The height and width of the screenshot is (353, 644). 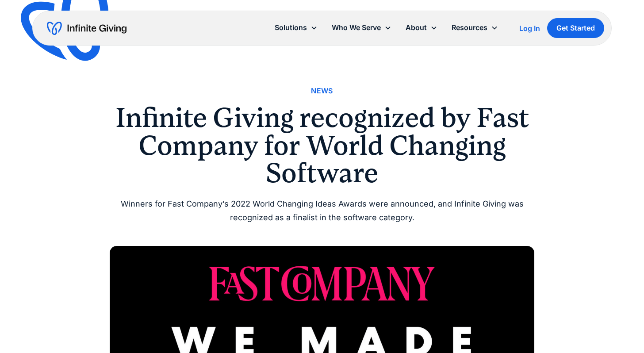 What do you see at coordinates (322, 211) in the screenshot?
I see `div: Winners for Fast Company’s 2022 World Changing Ideas Awards were announced, and Infinite Giving w...` at bounding box center [322, 211].